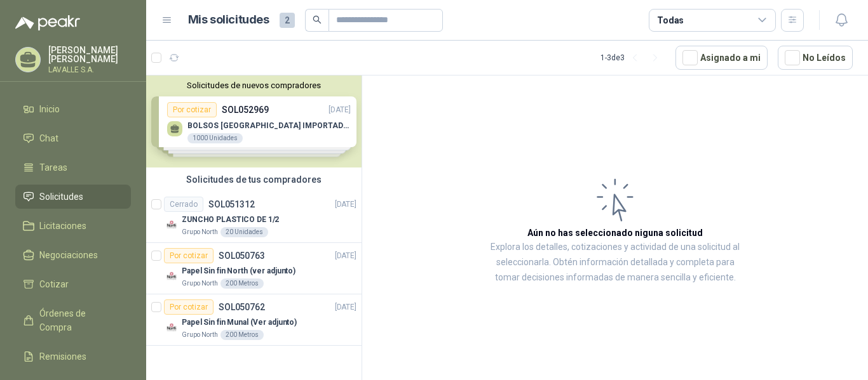 This screenshot has width=868, height=380. I want to click on a: Licitaciones, so click(73, 226).